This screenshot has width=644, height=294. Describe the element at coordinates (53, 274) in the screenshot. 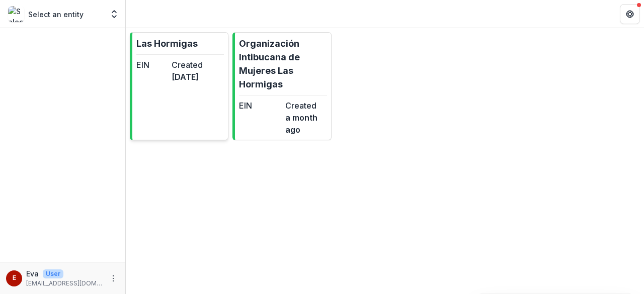

I see `p: User` at that location.